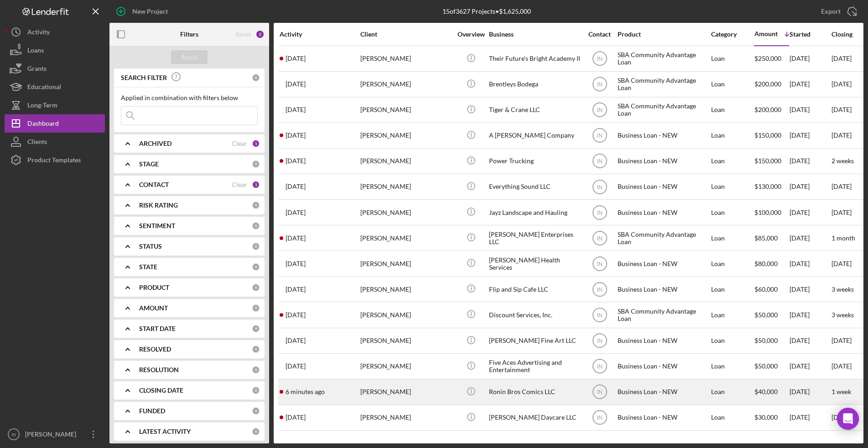 Image resolution: width=868 pixels, height=448 pixels. I want to click on b: CONTACT, so click(154, 185).